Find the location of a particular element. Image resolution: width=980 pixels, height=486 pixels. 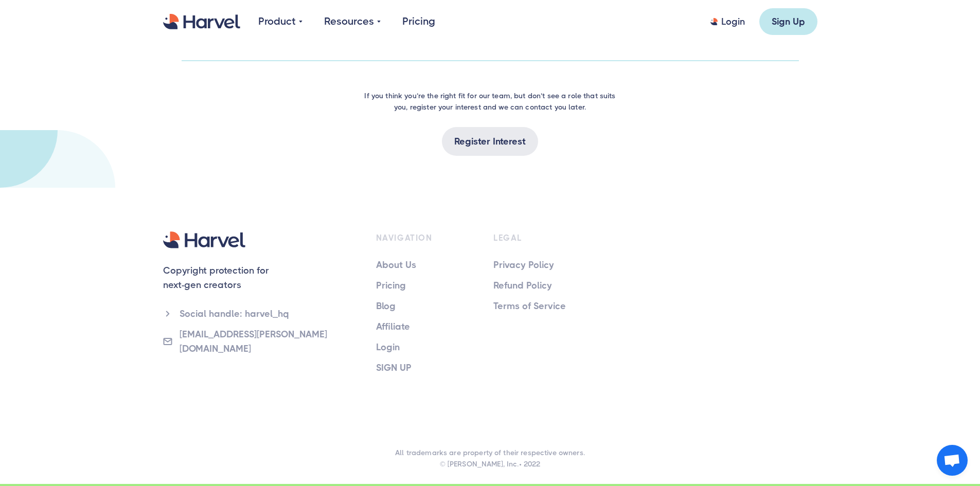

a: Open chat is located at coordinates (953, 461).